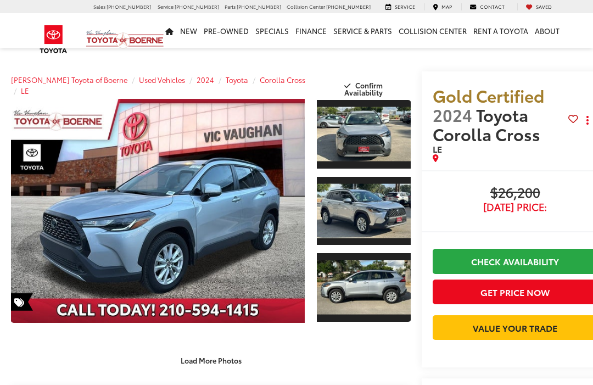  What do you see at coordinates (237, 80) in the screenshot?
I see `a: Toyota` at bounding box center [237, 80].